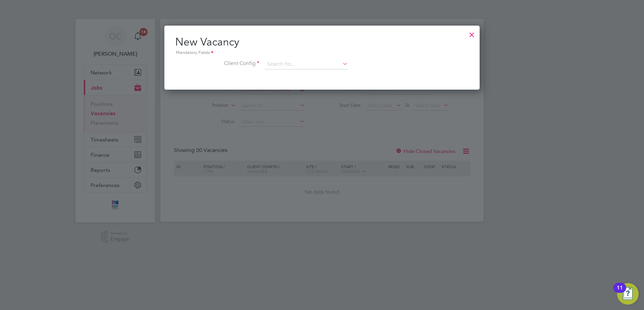  Describe the element at coordinates (217, 64) in the screenshot. I see `label: Client Config` at that location.